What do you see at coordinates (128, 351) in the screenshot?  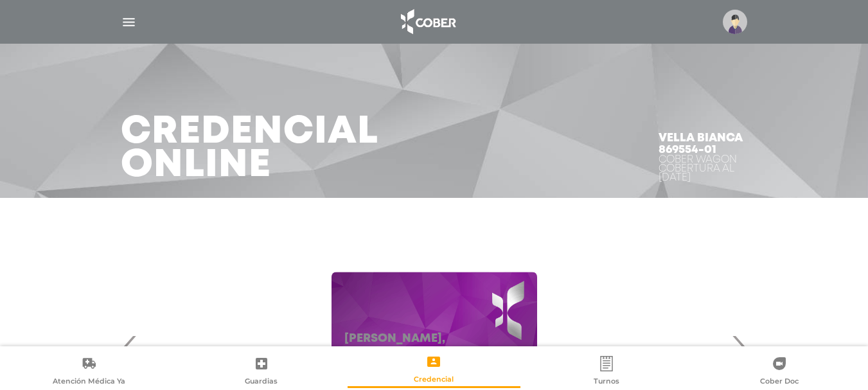 I see `span: Previous` at bounding box center [128, 351].